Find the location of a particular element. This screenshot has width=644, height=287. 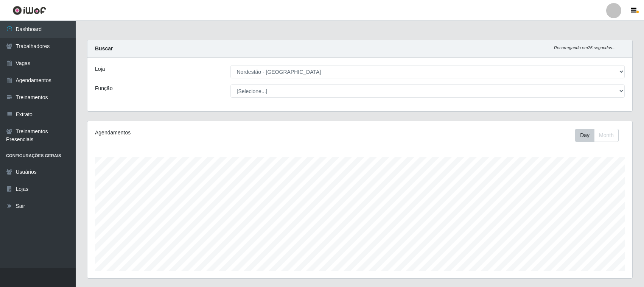

strong: Buscar is located at coordinates (104, 48).